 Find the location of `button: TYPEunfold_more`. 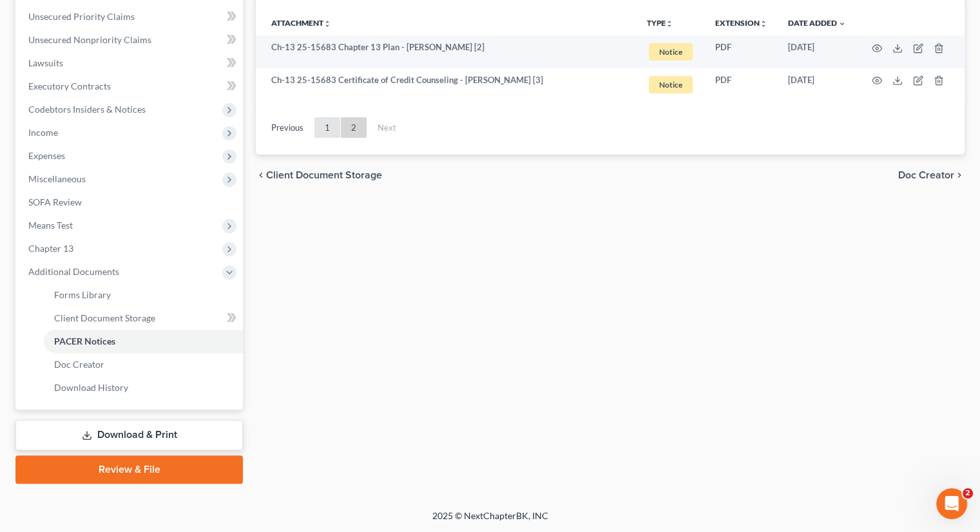

button: TYPEunfold_more is located at coordinates (659, 23).